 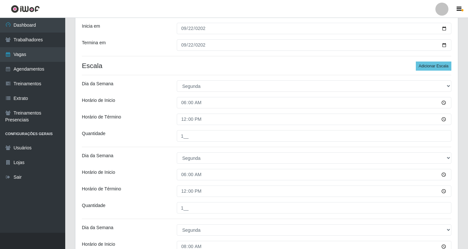 I want to click on img: CoreUI Logo, so click(x=25, y=9).